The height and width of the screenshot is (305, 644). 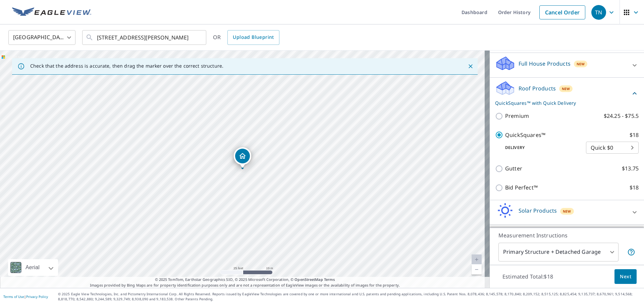 I want to click on a: Cancel Order, so click(x=562, y=12).